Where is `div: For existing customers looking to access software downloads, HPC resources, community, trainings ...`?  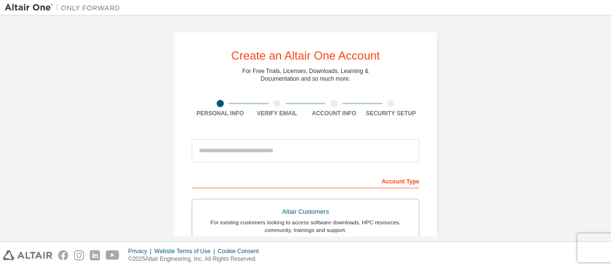
div: For existing customers looking to access software downloads, HPC resources, community, trainings ... is located at coordinates (306, 226).